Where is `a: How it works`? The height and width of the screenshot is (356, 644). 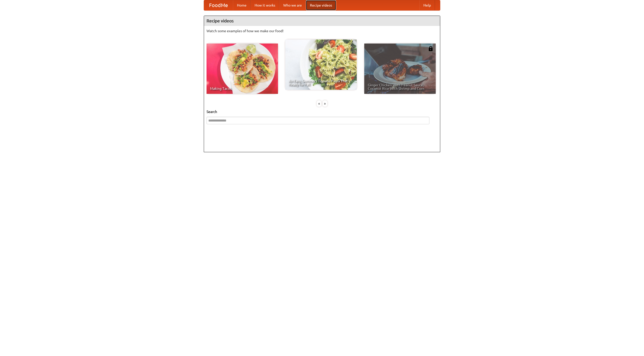 a: How it works is located at coordinates (265, 5).